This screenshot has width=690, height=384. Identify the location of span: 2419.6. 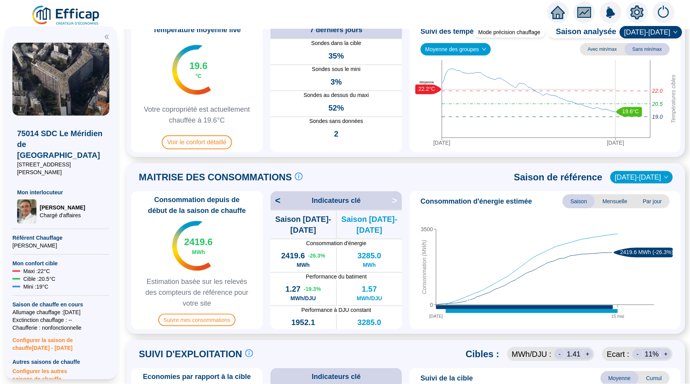
(198, 242).